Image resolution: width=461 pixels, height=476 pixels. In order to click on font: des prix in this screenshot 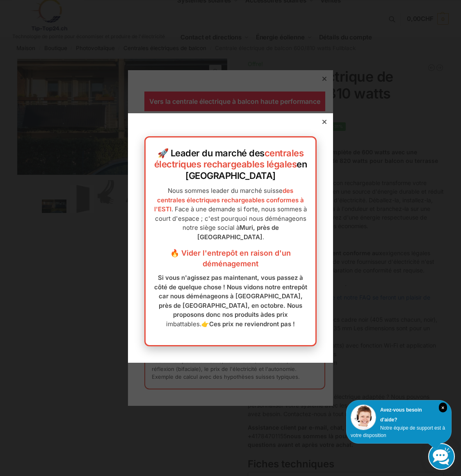, I will do `click(276, 315)`.